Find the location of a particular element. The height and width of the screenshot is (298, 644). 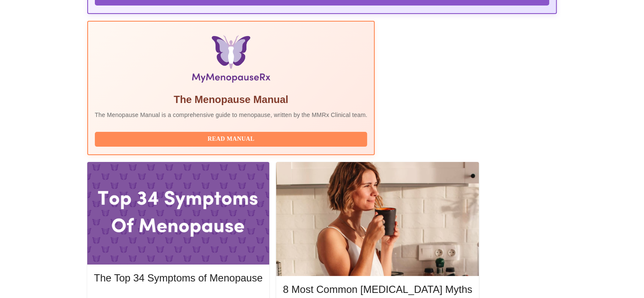

a: Read Manual is located at coordinates (232, 138).